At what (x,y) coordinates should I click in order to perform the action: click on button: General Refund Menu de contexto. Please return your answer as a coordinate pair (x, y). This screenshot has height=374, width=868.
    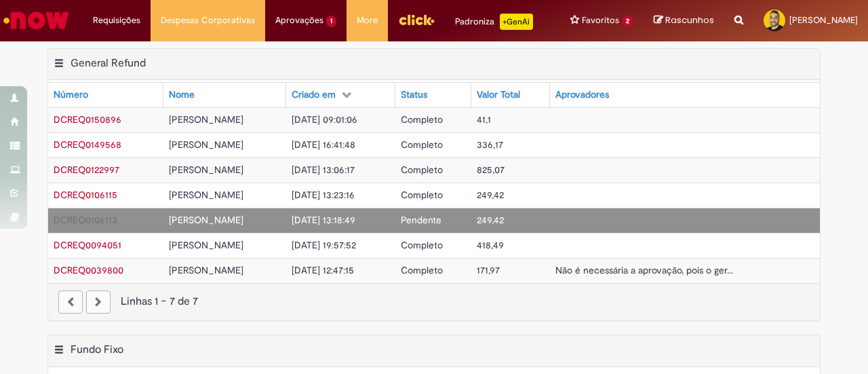
    Looking at the image, I should click on (59, 65).